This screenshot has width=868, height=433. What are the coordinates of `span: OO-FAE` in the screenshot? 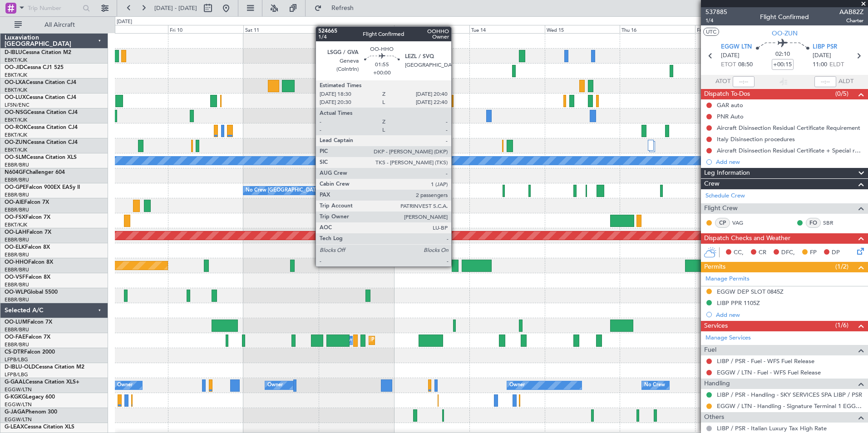 It's located at (15, 337).